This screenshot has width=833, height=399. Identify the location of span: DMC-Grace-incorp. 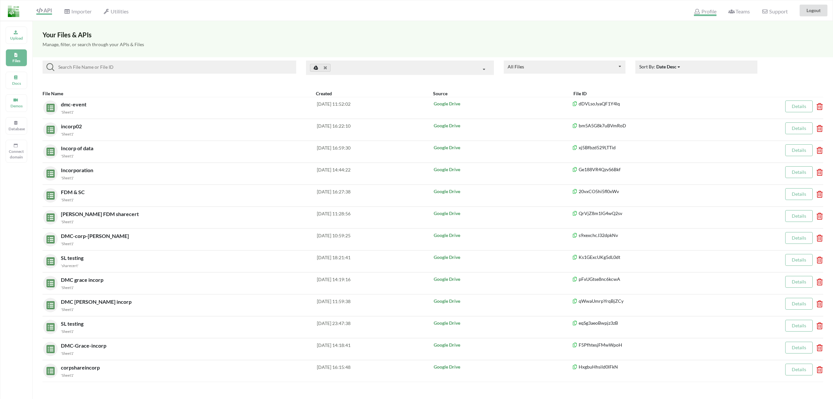
(84, 345).